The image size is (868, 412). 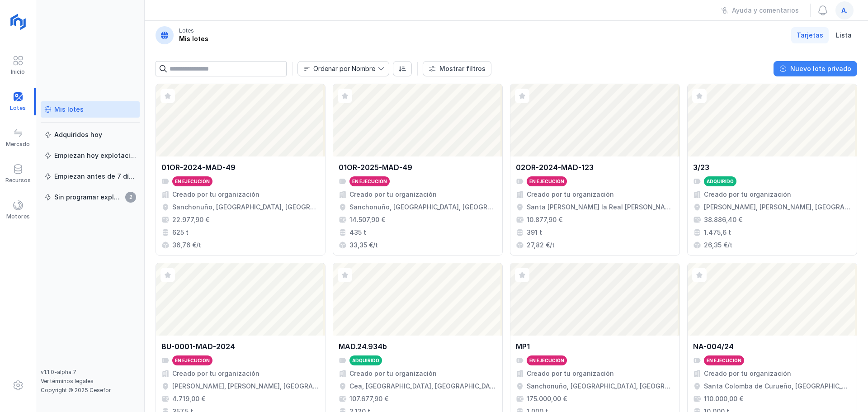 I want to click on div: Mostrar filtros, so click(x=463, y=69).